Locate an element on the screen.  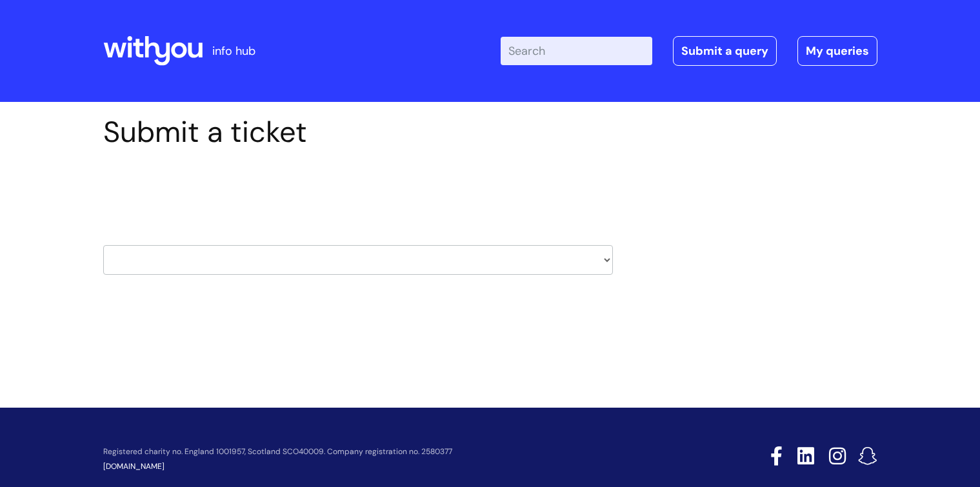
input: Search is located at coordinates (576, 51).